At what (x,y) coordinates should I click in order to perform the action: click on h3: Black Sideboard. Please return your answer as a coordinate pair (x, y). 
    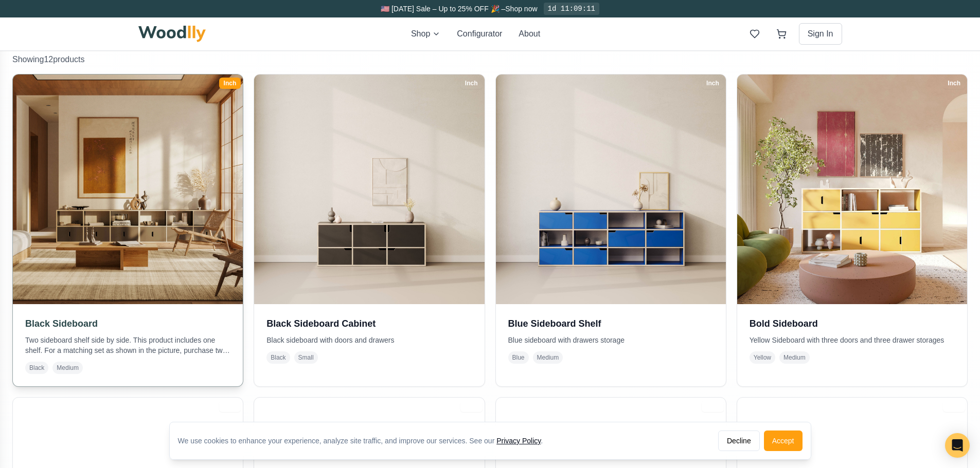
    Looking at the image, I should click on (128, 324).